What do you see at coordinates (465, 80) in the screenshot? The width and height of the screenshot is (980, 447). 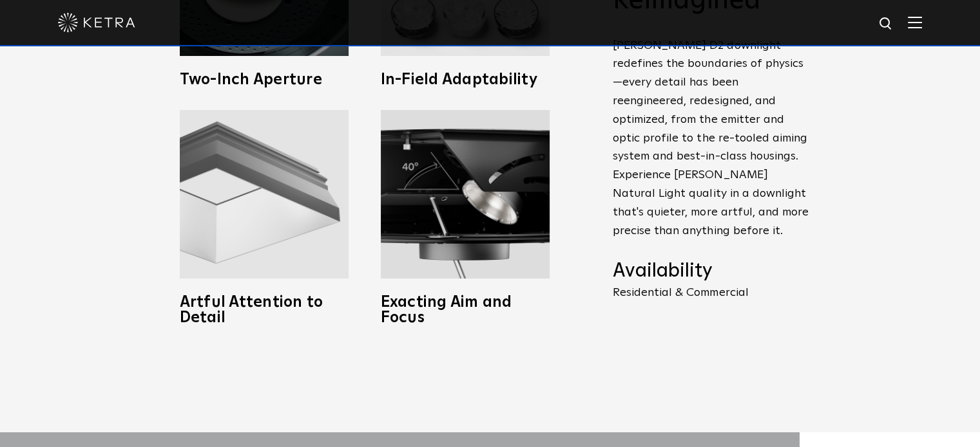 I see `h3: In-Field Adaptability` at bounding box center [465, 80].